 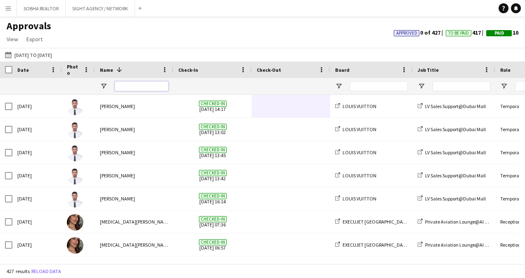 What do you see at coordinates (41, 8) in the screenshot?
I see `button: SOBHA REALTOR` at bounding box center [41, 8].